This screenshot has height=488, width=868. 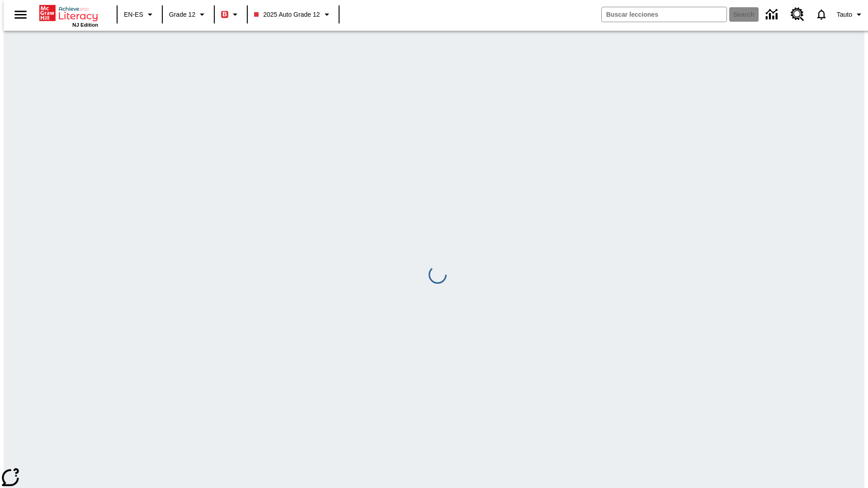 I want to click on a: Notificaciones, so click(x=821, y=14).